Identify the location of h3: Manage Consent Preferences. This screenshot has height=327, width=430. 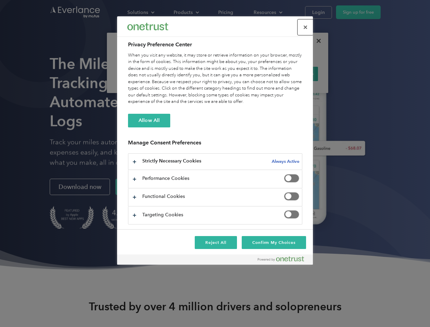
(215, 144).